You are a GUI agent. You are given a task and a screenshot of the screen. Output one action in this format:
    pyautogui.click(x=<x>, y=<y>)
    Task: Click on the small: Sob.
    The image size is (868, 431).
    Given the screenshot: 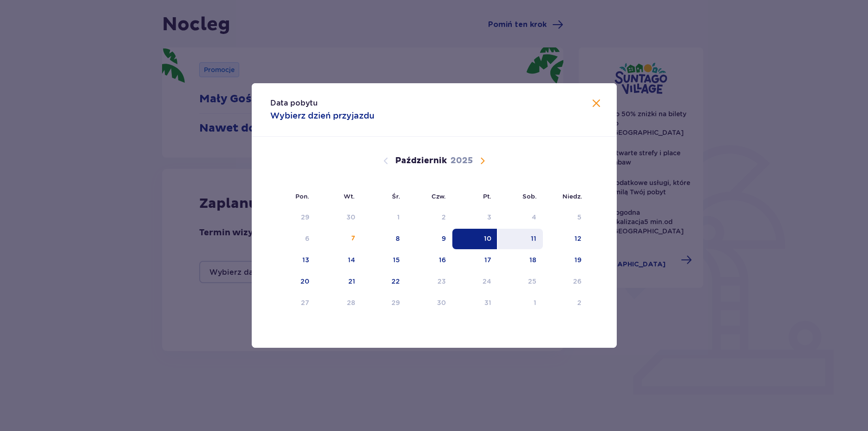 What is the action you would take?
    pyautogui.click(x=529, y=196)
    